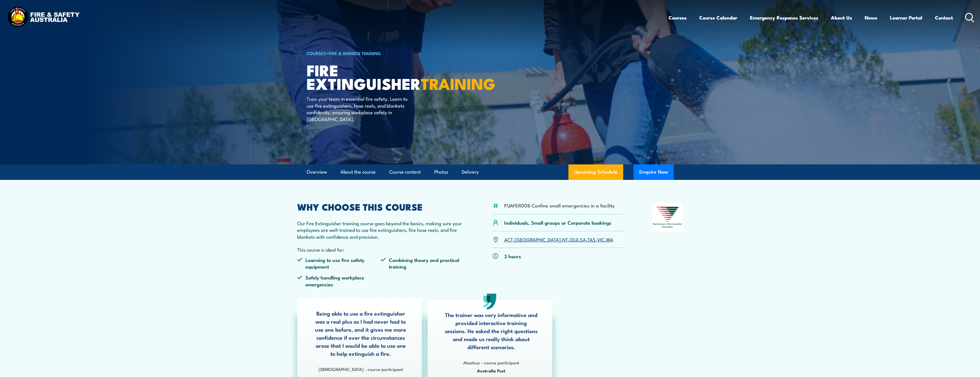  Describe the element at coordinates (458, 83) in the screenshot. I see `strong: TRAINING` at that location.